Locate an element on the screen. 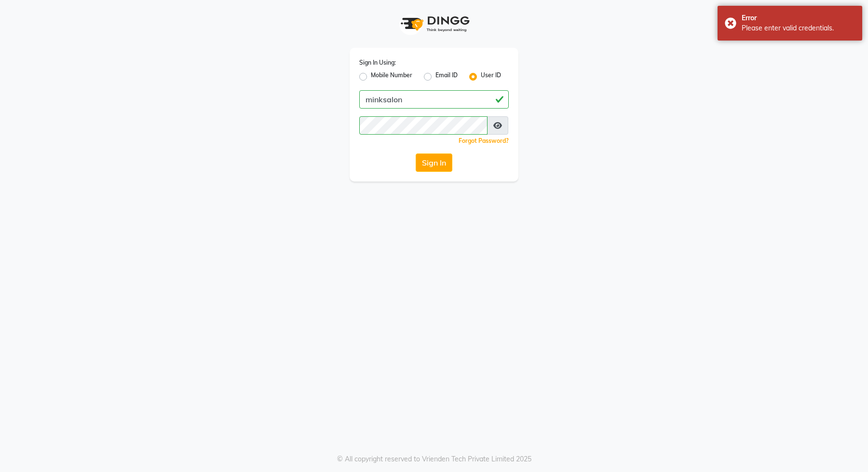 This screenshot has width=868, height=472. div: Please enter valid credentials. is located at coordinates (798, 28).